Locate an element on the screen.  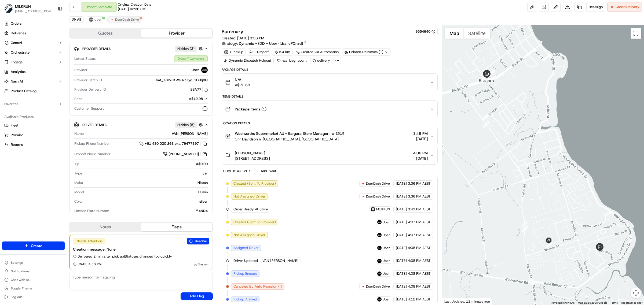
button: Add Flag is located at coordinates (197, 296).